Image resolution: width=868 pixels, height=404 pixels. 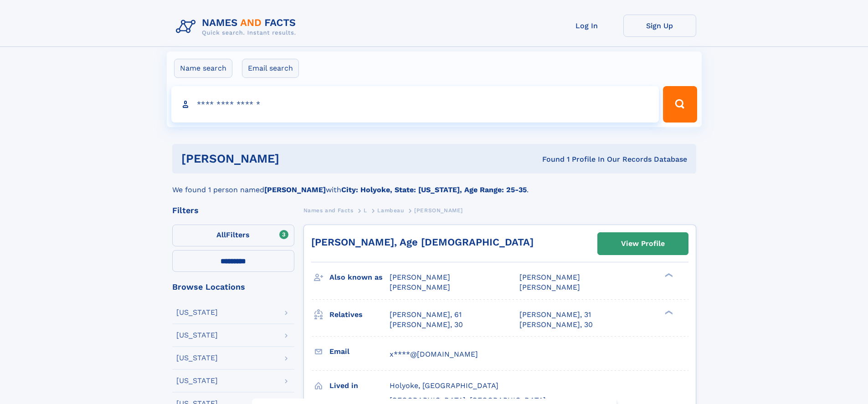 I want to click on a: Lambeau, so click(x=391, y=210).